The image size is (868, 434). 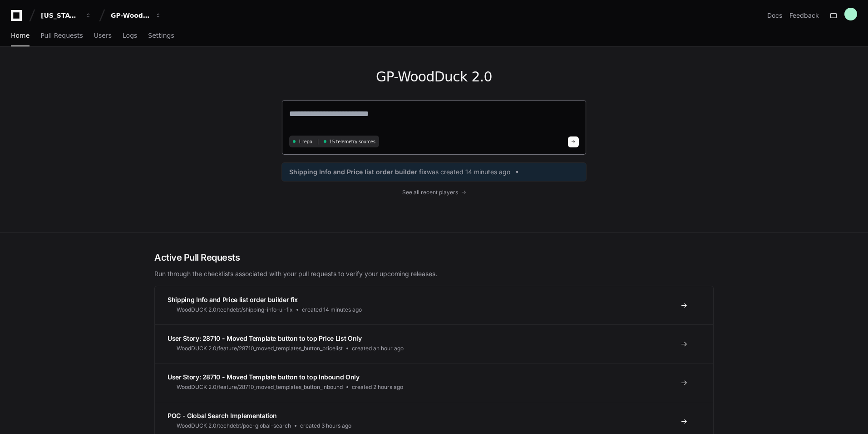 What do you see at coordinates (130, 36) in the screenshot?
I see `span: Logs` at bounding box center [130, 36].